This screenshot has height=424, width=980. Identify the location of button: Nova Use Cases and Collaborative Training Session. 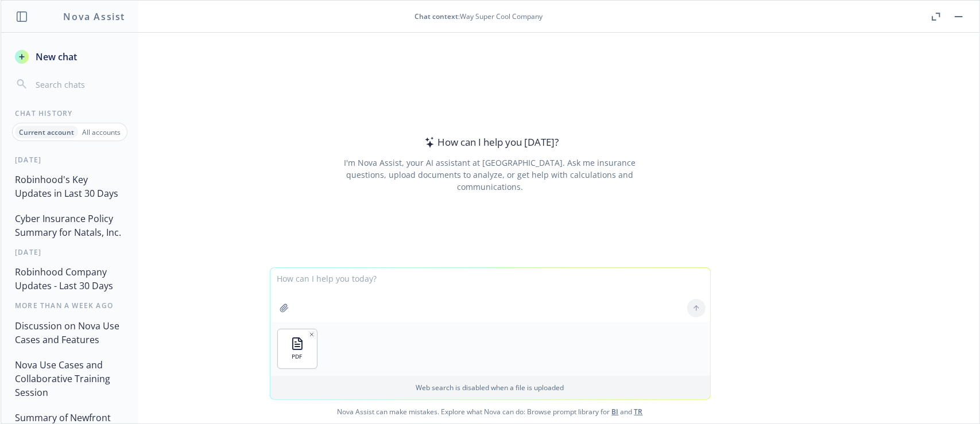
(69, 378).